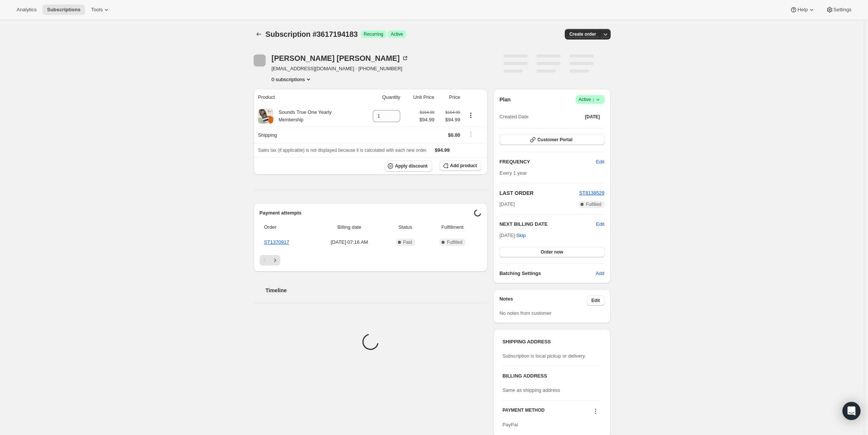  What do you see at coordinates (291, 120) in the screenshot?
I see `small: Membership` at bounding box center [291, 120].